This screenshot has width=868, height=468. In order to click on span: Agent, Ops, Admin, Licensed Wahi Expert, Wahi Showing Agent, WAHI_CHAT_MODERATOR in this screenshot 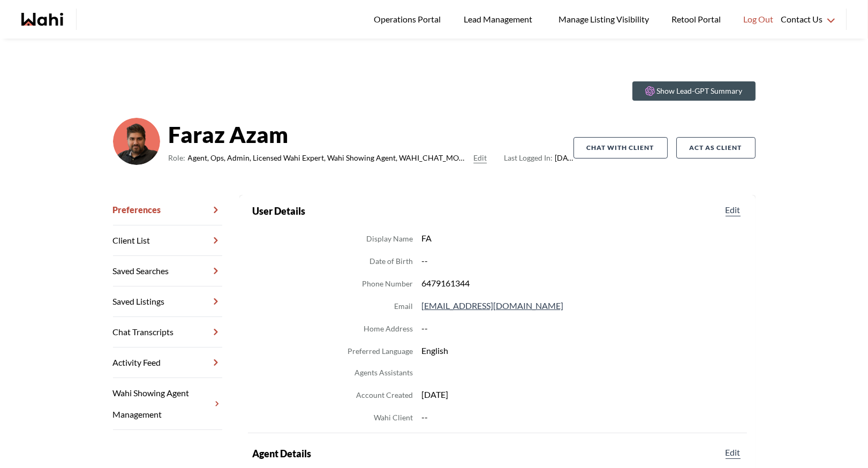, I will do `click(329, 158)`.